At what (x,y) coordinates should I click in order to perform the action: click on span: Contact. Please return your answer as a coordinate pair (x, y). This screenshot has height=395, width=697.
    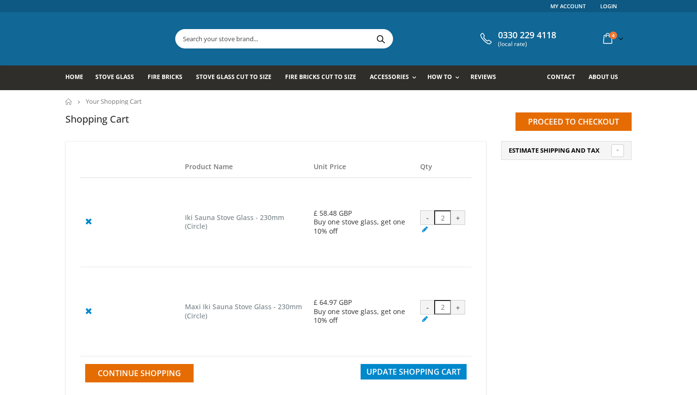
    Looking at the image, I should click on (561, 77).